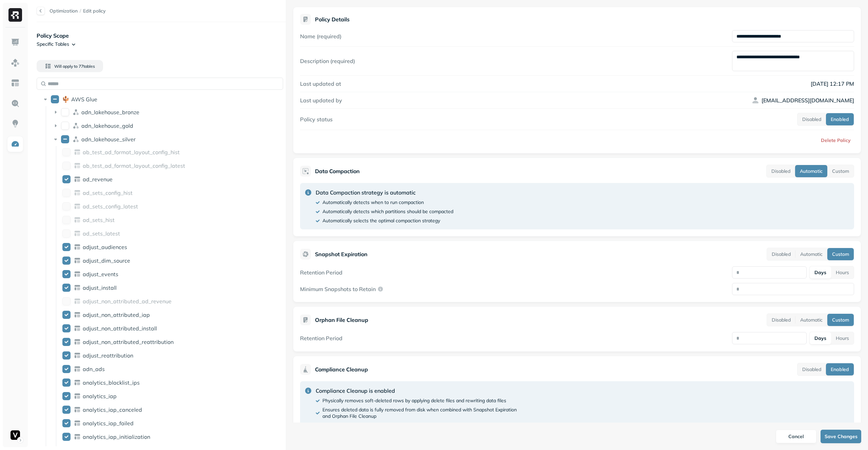  What do you see at coordinates (16, 104) in the screenshot?
I see `img: Query Explorer` at bounding box center [16, 104].